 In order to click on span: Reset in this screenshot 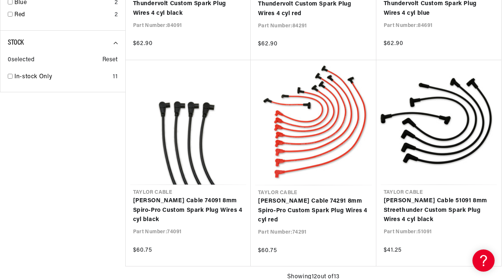, I will do `click(110, 60)`.